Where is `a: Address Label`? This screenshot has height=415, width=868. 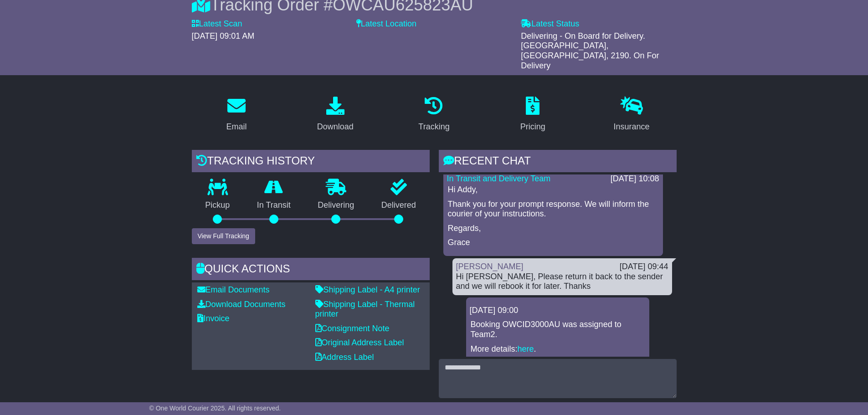 a: Address Label is located at coordinates (345, 357).